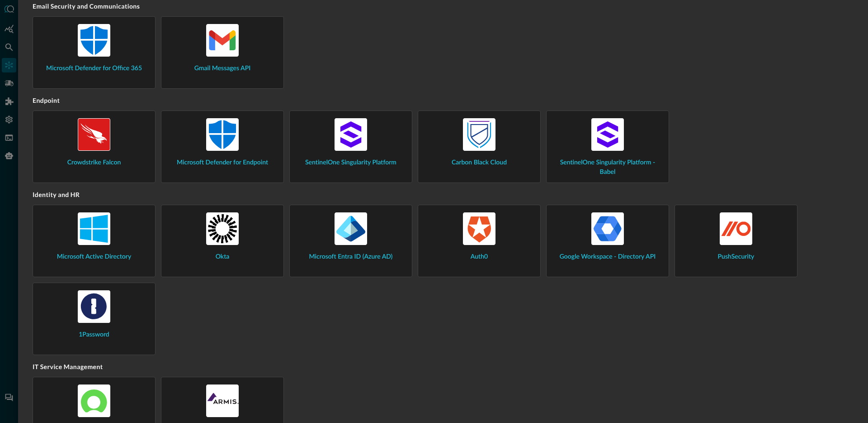 This screenshot has width=868, height=423. I want to click on img: Auth0.svg, so click(479, 229).